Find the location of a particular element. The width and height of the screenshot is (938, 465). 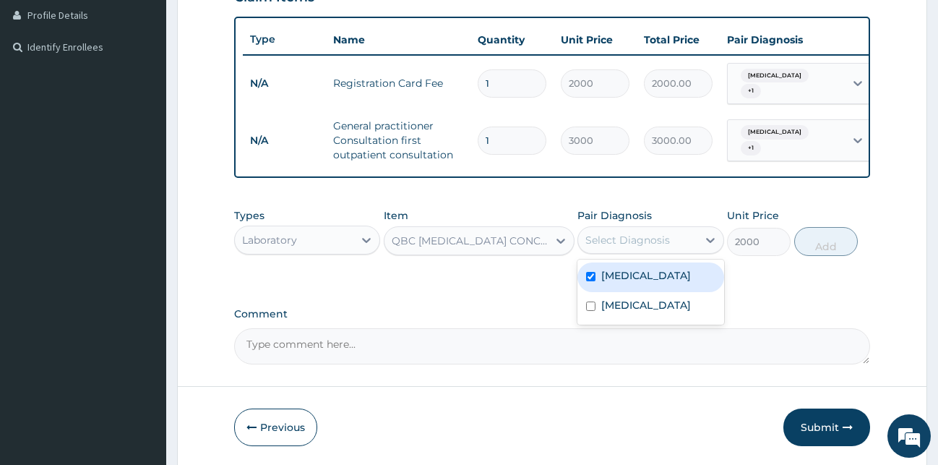

img: d_794563401_company_1708531726252_794563401 is located at coordinates (43, 90).